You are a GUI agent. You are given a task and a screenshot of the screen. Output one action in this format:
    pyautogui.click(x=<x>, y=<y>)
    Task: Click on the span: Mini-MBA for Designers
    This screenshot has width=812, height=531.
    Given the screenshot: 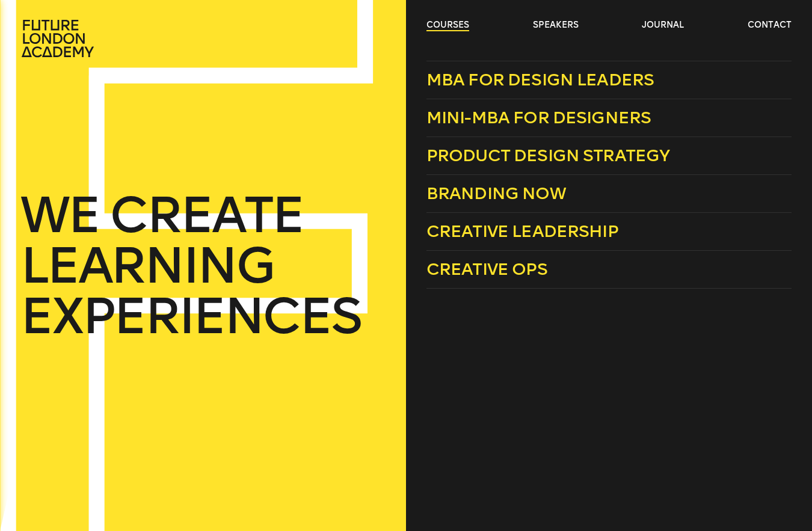 What is the action you would take?
    pyautogui.click(x=539, y=117)
    